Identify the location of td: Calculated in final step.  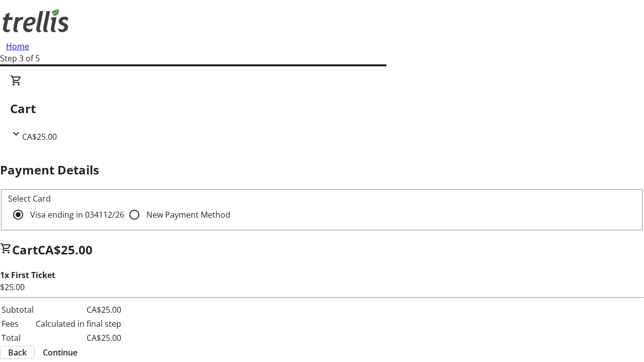
(78, 324).